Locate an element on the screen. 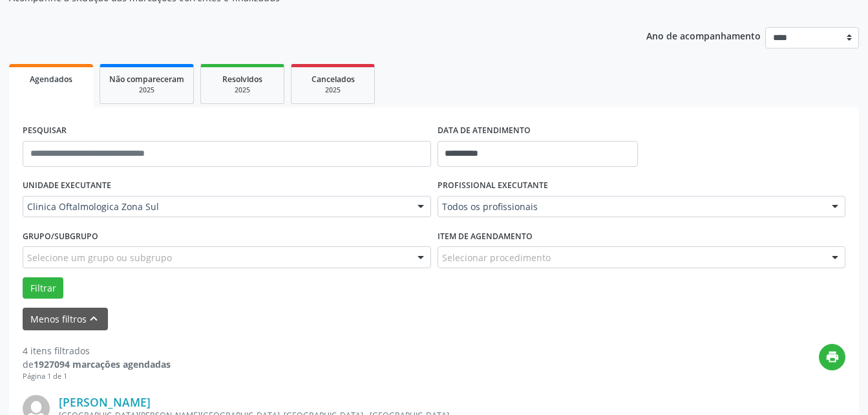 This screenshot has height=415, width=868. div: 4 itens filtrados is located at coordinates (96, 351).